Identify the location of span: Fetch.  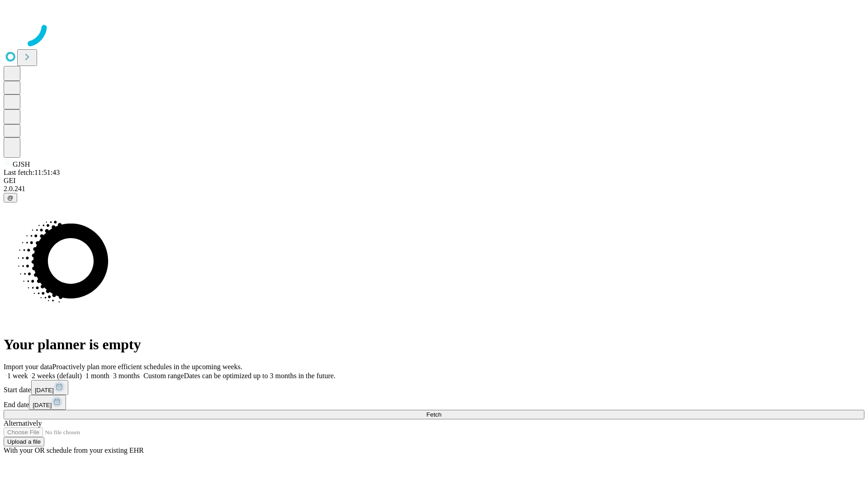
(434, 414).